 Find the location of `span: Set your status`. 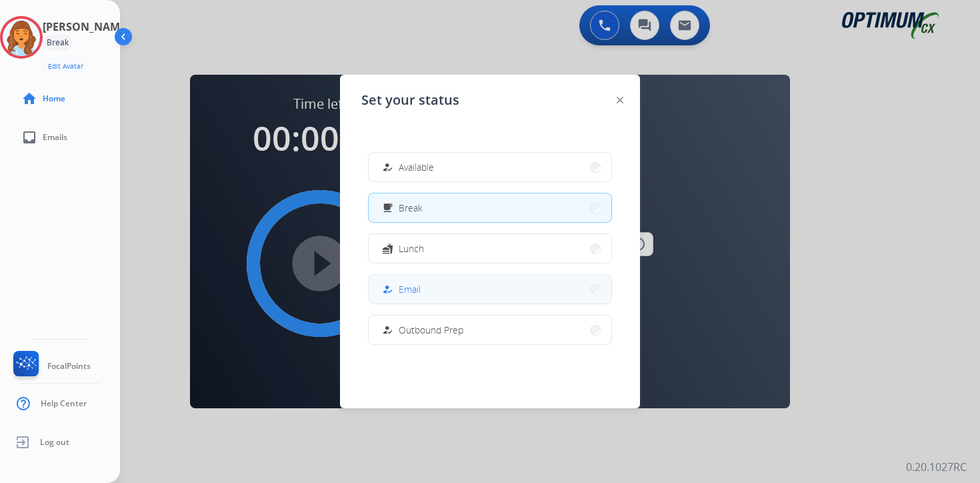

span: Set your status is located at coordinates (410, 100).